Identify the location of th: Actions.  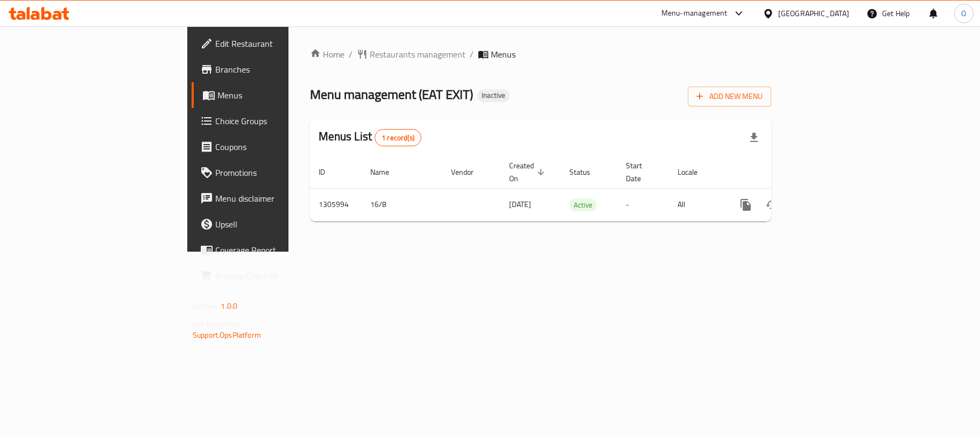
(785, 172).